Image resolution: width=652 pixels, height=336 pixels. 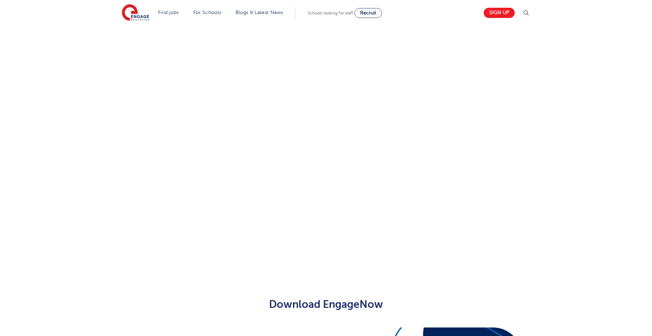 What do you see at coordinates (135, 13) in the screenshot?
I see `img: Engage Education` at bounding box center [135, 13].